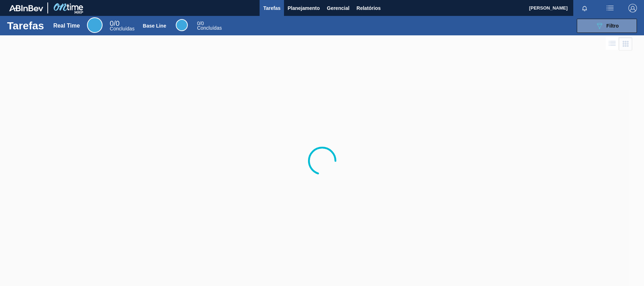 This screenshot has height=286, width=644. Describe the element at coordinates (633, 8) in the screenshot. I see `img: Logout` at that location.